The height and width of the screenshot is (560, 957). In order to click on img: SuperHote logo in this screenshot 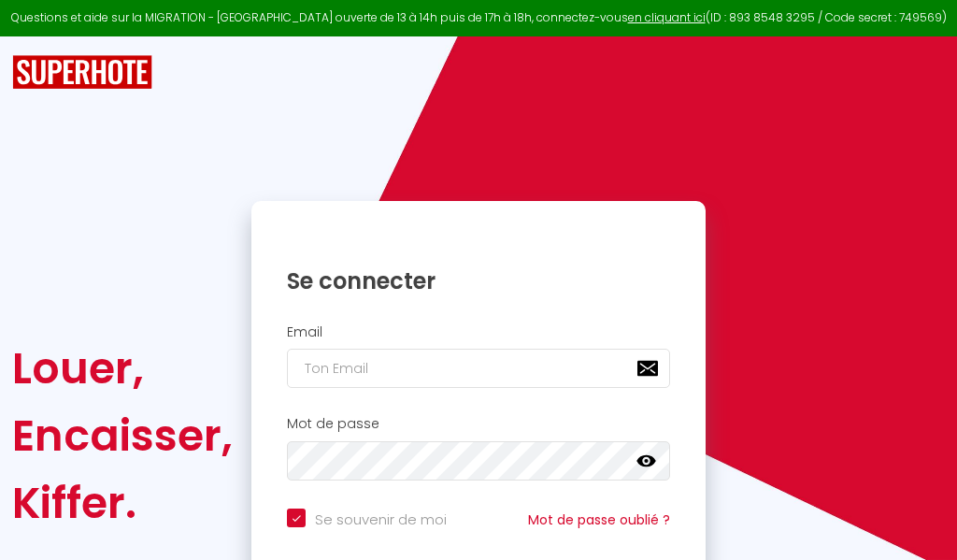, I will do `click(83, 72)`.